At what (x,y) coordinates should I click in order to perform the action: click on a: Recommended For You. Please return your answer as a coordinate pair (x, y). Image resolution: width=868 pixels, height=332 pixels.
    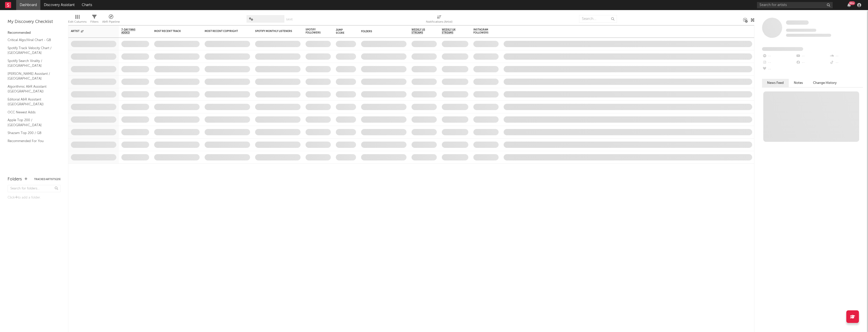
    Looking at the image, I should click on (31, 141).